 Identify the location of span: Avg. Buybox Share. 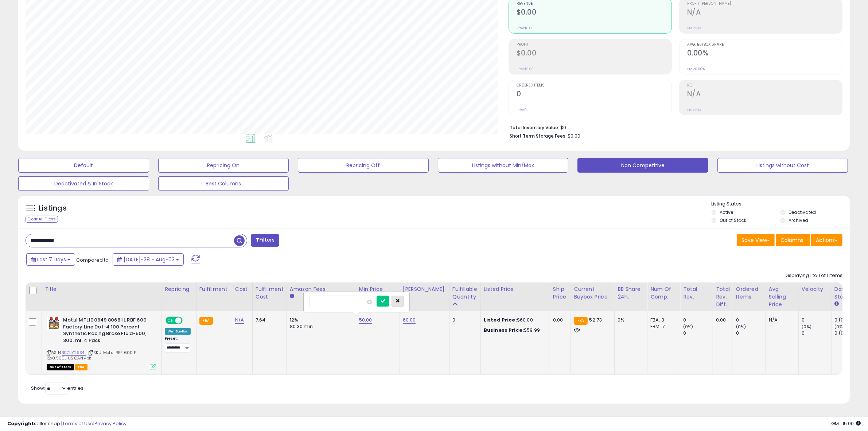
(765, 44).